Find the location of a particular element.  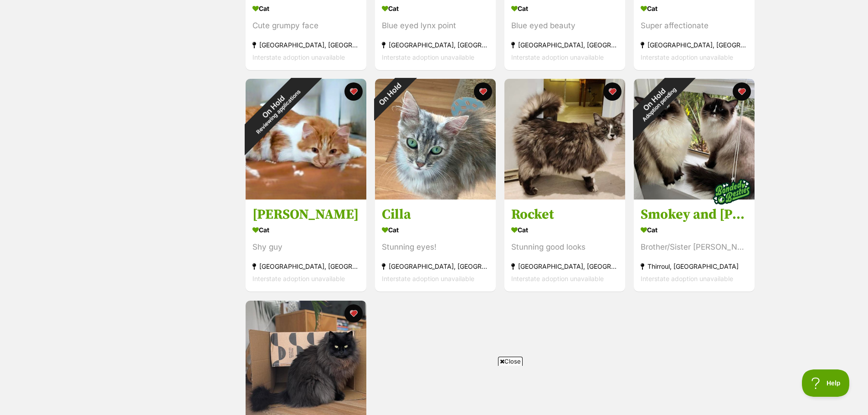

span: Adoption pending is located at coordinates (659, 104).